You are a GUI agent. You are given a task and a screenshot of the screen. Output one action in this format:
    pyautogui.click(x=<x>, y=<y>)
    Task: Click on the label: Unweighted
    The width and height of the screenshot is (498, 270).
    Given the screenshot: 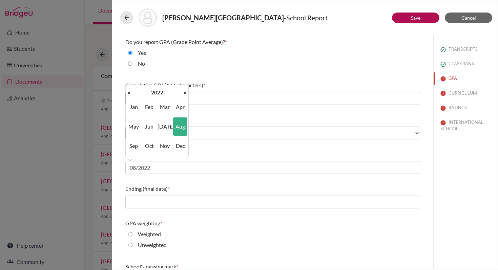 What is the action you would take?
    pyautogui.click(x=152, y=245)
    